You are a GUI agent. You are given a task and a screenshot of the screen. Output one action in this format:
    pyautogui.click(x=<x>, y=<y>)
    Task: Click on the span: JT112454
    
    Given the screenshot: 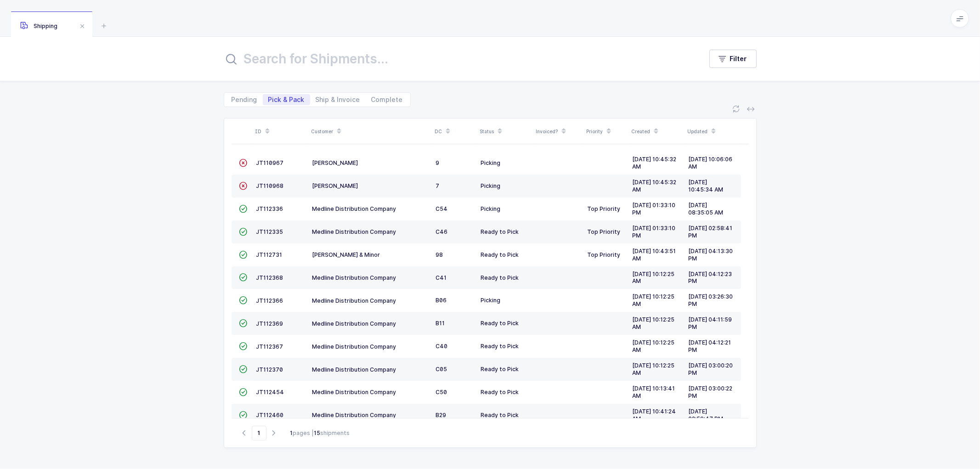 What is the action you would take?
    pyautogui.click(x=270, y=392)
    